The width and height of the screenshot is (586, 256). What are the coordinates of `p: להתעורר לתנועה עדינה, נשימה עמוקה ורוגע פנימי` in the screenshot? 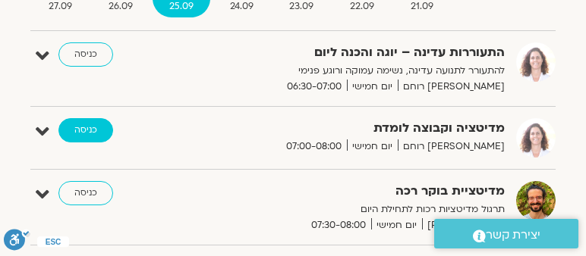 It's located at (371, 71).